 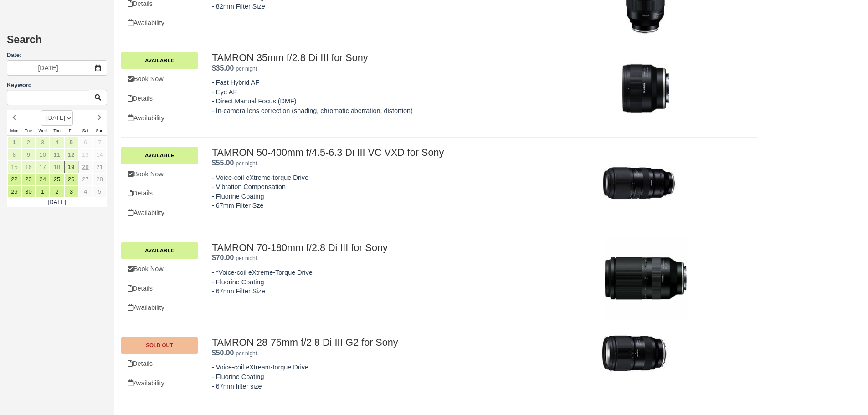 What do you see at coordinates (28, 167) in the screenshot?
I see `a: 16` at bounding box center [28, 167].